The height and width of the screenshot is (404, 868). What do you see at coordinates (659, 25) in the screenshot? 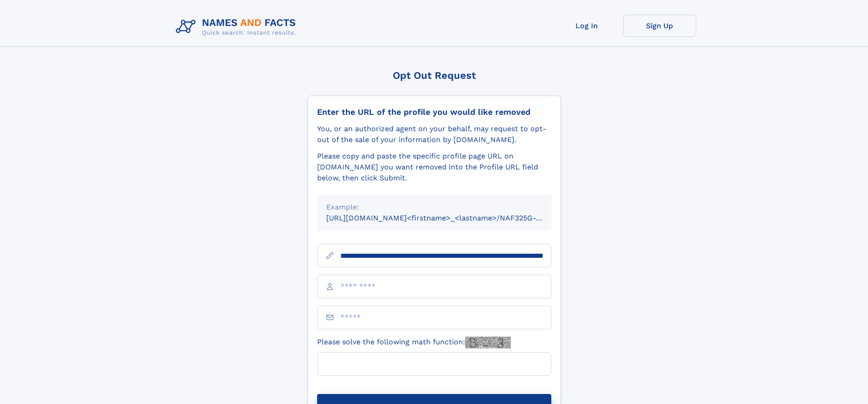
I see `a: Sign Up` at bounding box center [659, 25].